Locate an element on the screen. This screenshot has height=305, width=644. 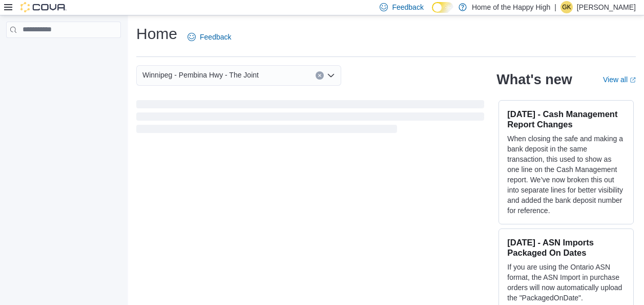
p: When closing the safe and making a bank deposit in the same transaction, this used to show as one... is located at coordinates (566, 175).